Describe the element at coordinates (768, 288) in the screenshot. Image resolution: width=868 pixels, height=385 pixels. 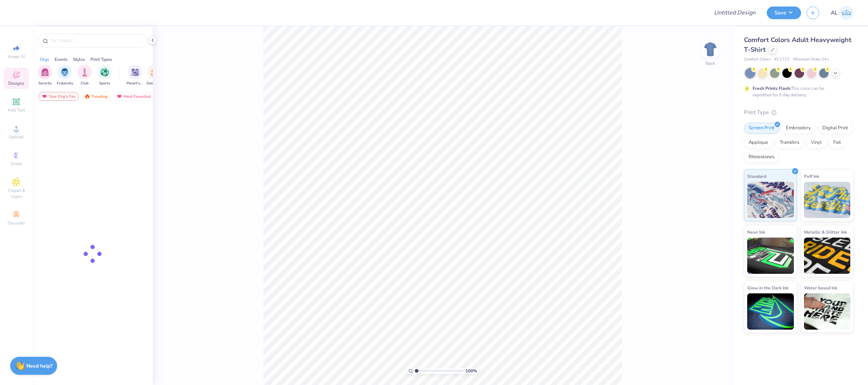
I see `span: Glow in the Dark Ink` at that location.